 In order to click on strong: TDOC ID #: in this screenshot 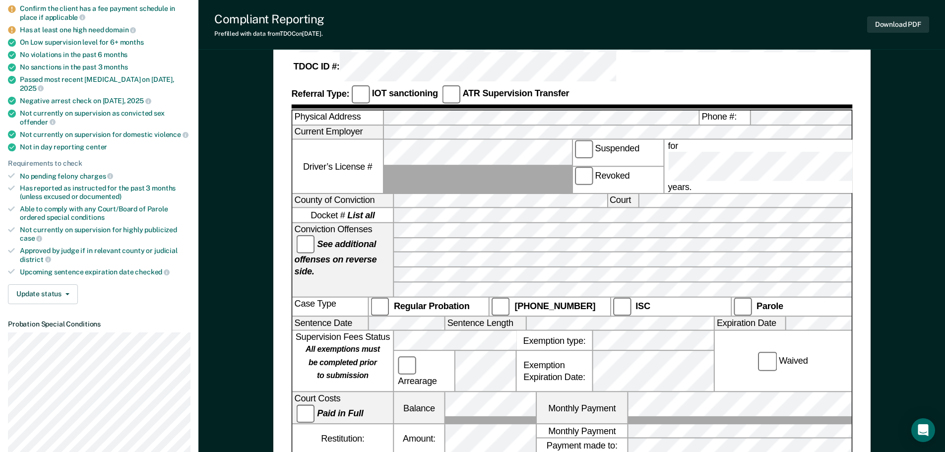, I will do `click(316, 67)`.